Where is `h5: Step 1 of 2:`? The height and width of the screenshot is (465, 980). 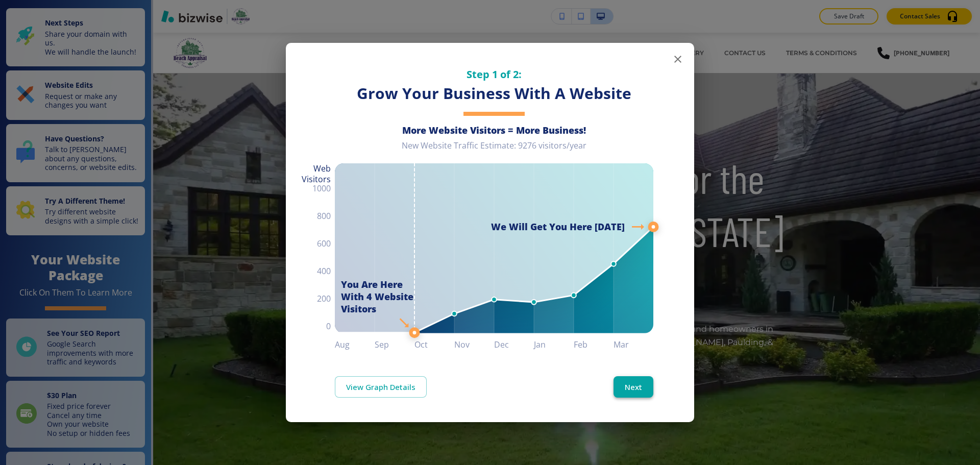
h5: Step 1 of 2: is located at coordinates (494, 74).